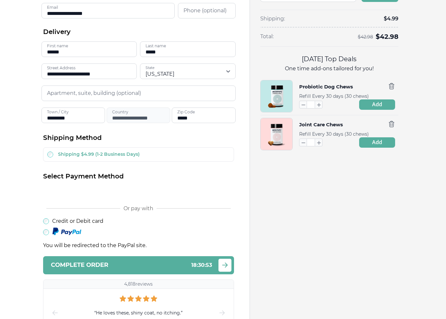 This screenshot has height=319, width=446. What do you see at coordinates (202, 265) in the screenshot?
I see `span: 18 : 30 : 53` at bounding box center [202, 265].